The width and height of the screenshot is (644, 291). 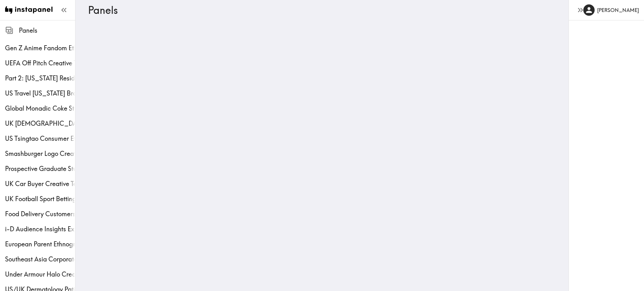 What do you see at coordinates (40, 78) in the screenshot?
I see `div: Part 2: Utah Resident Impaired Driving Ethnography` at bounding box center [40, 78].